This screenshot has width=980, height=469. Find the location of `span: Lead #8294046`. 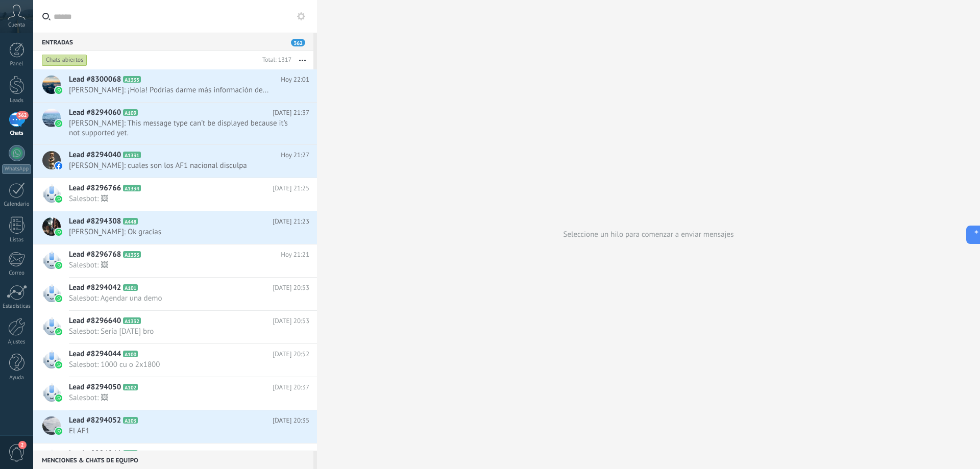

span: Lead #8294046 is located at coordinates (95, 453).